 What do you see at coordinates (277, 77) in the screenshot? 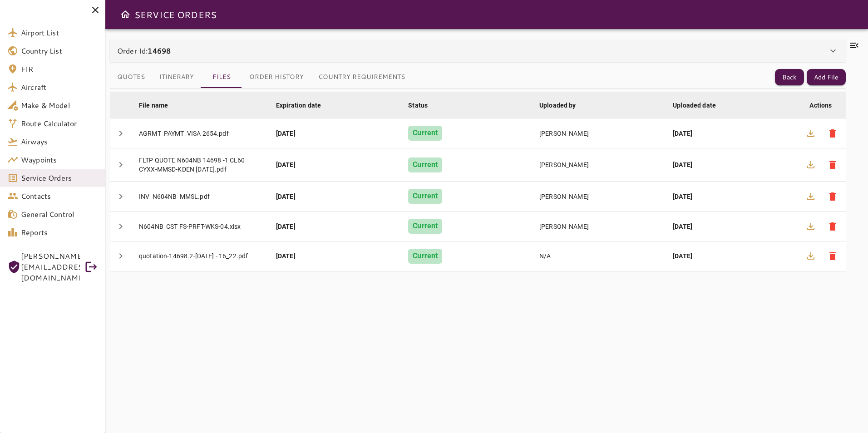
I see `button: Order History` at bounding box center [277, 77].